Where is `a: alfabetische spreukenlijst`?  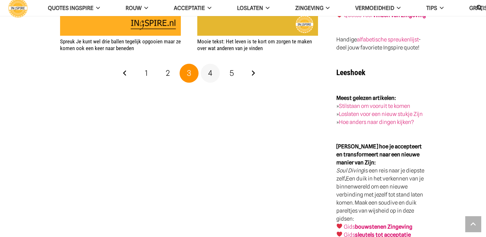 a: alfabetische spreukenlijst is located at coordinates (387, 39).